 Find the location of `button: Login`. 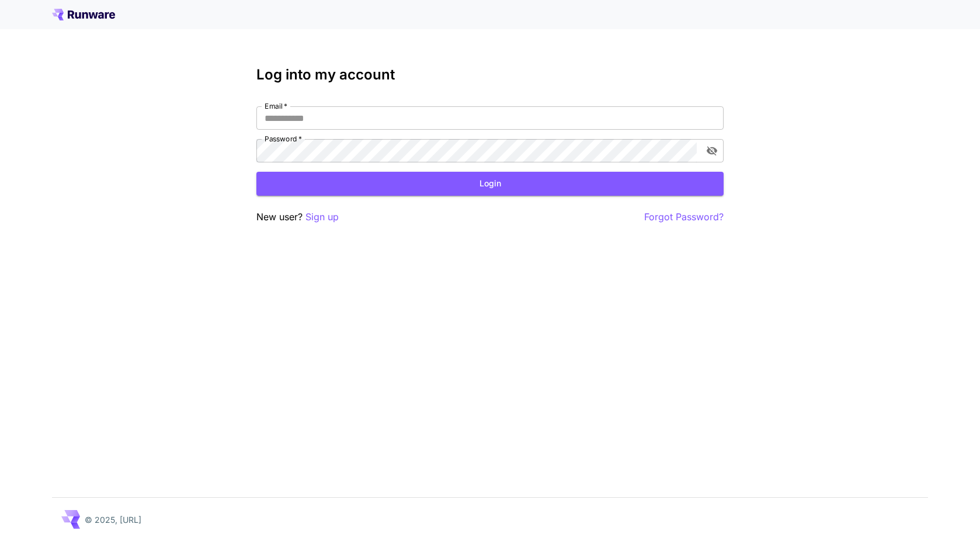

button: Login is located at coordinates (490, 184).